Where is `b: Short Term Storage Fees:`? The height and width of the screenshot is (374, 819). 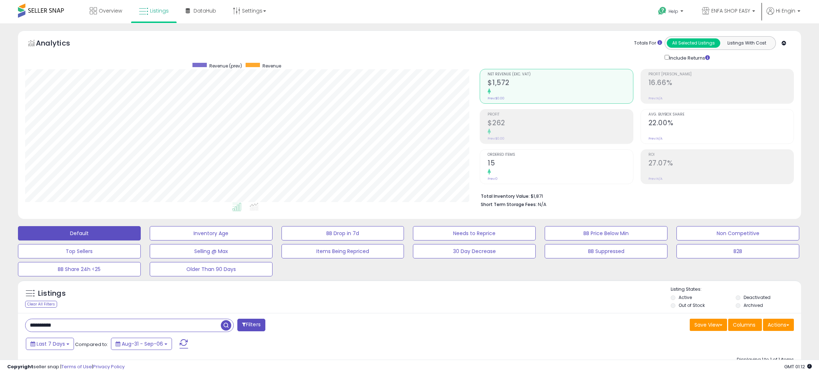 b: Short Term Storage Fees: is located at coordinates (509, 204).